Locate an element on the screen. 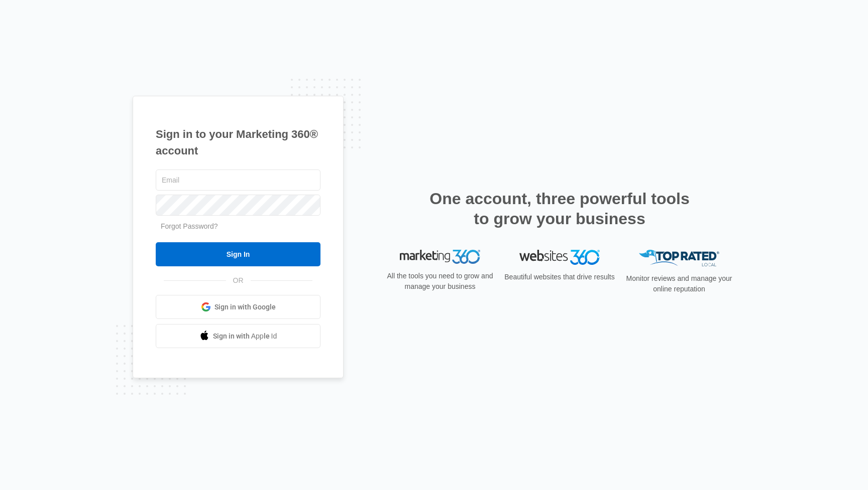 Image resolution: width=868 pixels, height=490 pixels. a: Sign in with Apple Id is located at coordinates (238, 336).